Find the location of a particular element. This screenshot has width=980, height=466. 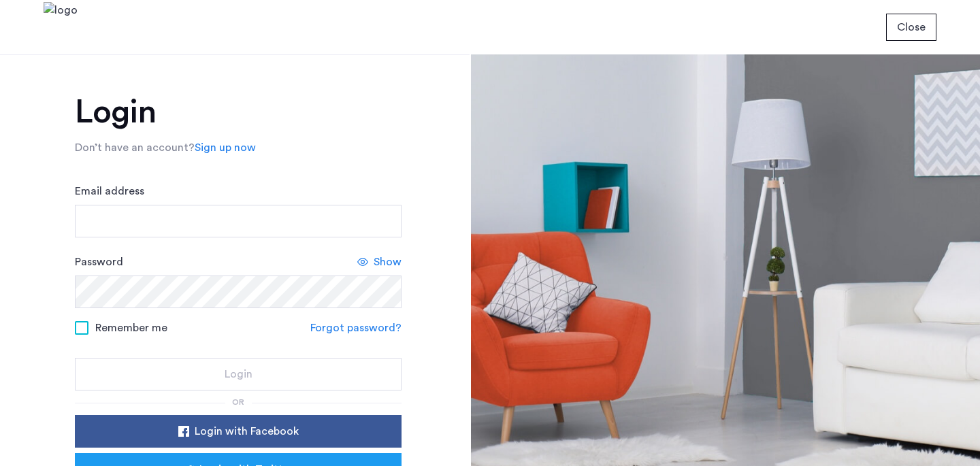

span: Show is located at coordinates (387, 262).